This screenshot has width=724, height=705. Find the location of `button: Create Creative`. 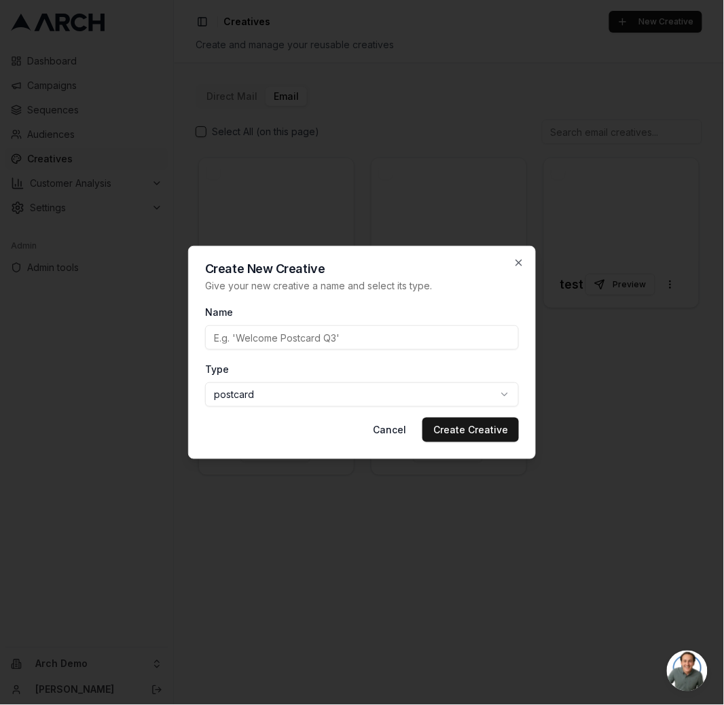

button: Create Creative is located at coordinates (471, 430).